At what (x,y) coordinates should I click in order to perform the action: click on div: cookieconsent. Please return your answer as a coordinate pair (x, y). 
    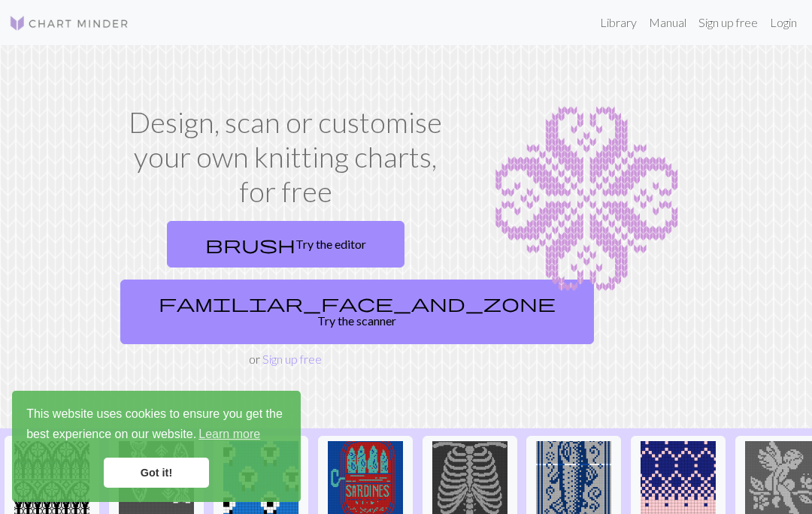
    Looking at the image, I should click on (156, 446).